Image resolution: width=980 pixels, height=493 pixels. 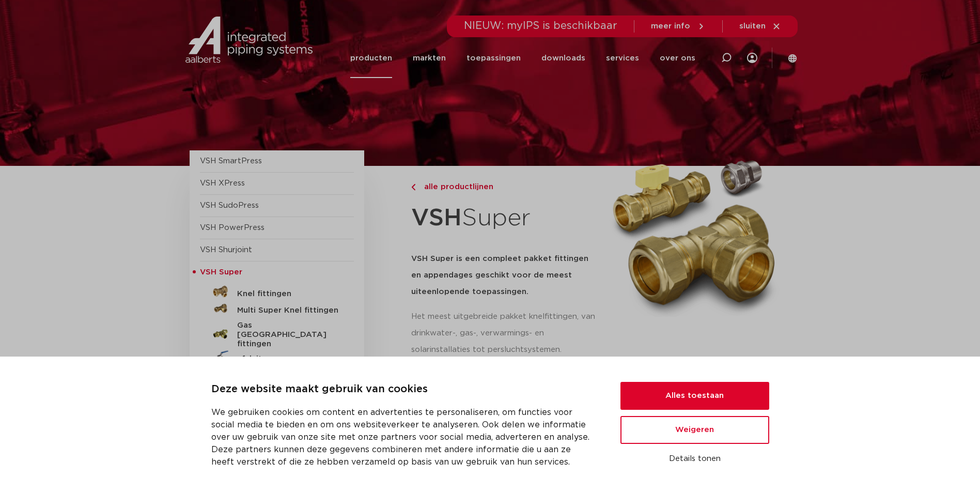 What do you see at coordinates (695, 459) in the screenshot?
I see `button: Details tonen` at bounding box center [695, 459].